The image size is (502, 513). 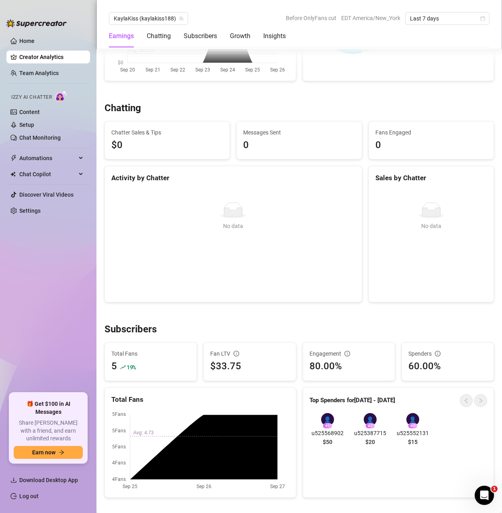 I want to click on span: $50, so click(x=327, y=442).